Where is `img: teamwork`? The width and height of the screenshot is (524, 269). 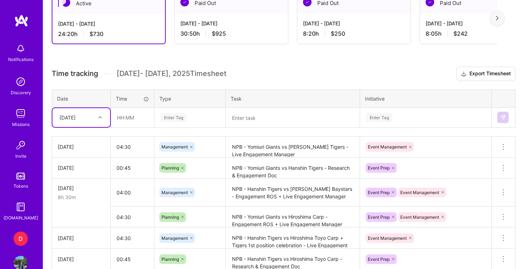
img: teamwork is located at coordinates (21, 113).